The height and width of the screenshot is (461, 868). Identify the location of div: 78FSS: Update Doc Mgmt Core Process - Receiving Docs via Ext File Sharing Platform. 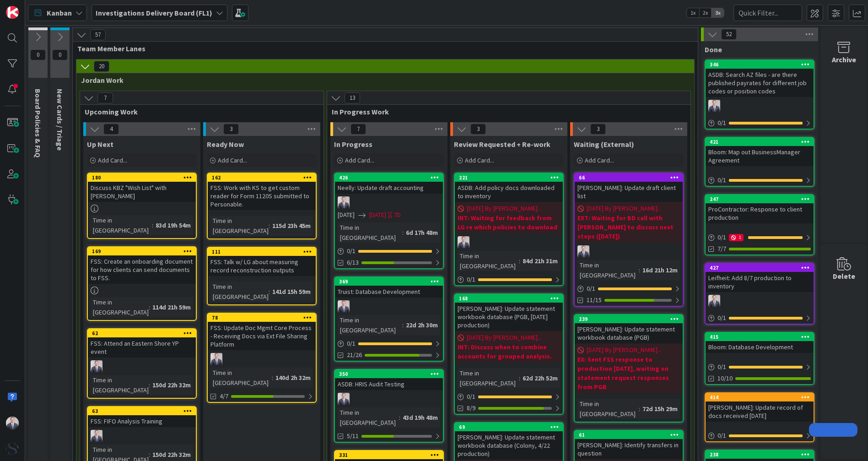
(261, 332).